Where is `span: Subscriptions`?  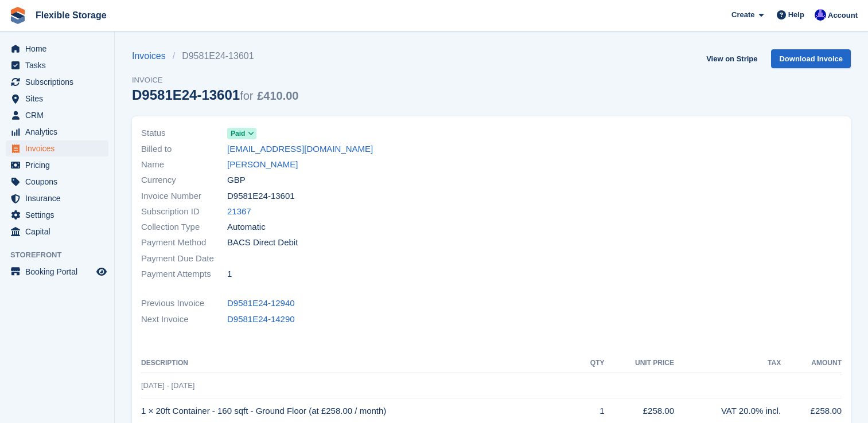
span: Subscriptions is located at coordinates (60, 82).